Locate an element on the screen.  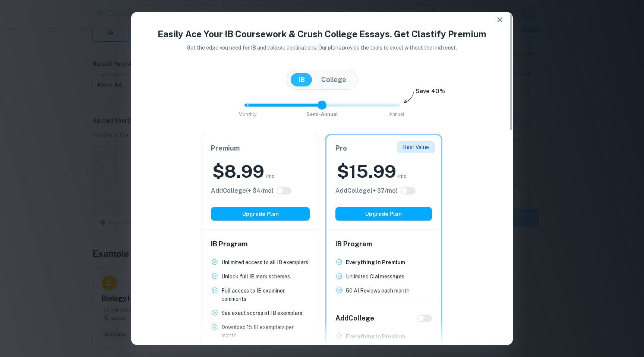
p: Get the edge you need for IB and college applications. Our plans provide the tools to excel witho... is located at coordinates (322, 48).